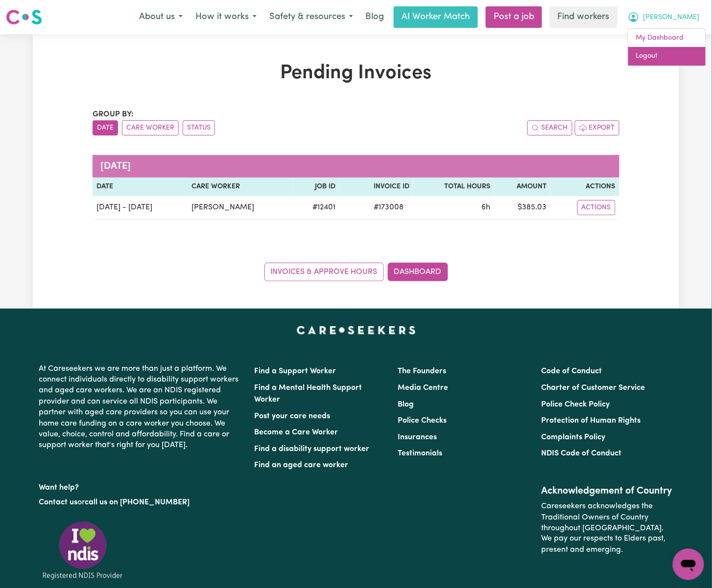 This screenshot has width=712, height=588. What do you see at coordinates (240, 187) in the screenshot?
I see `th: Care Worker` at bounding box center [240, 187].